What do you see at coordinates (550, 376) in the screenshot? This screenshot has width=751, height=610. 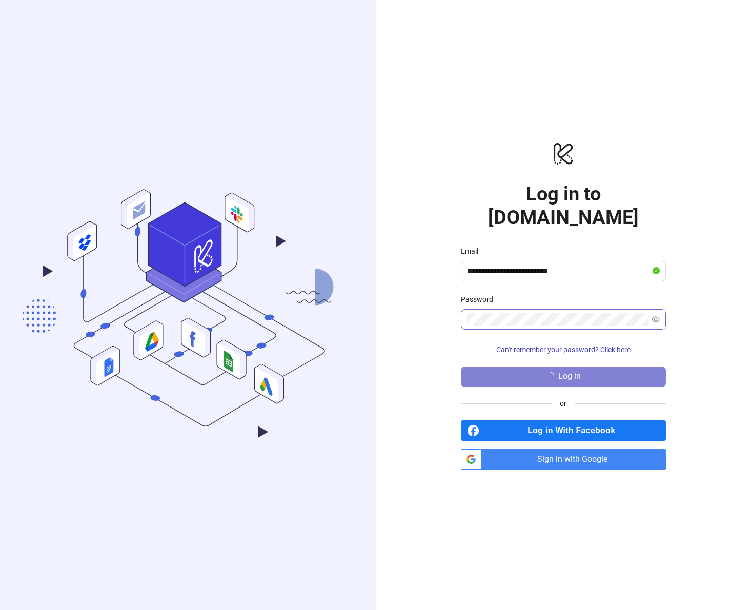 I see `span: loading` at bounding box center [550, 376].